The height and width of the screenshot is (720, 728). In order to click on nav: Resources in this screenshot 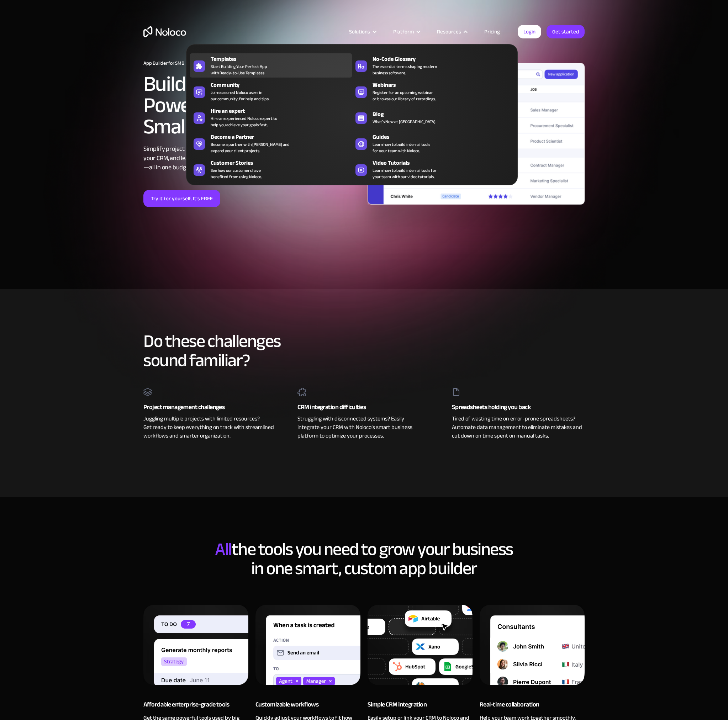, I will do `click(351, 109)`.